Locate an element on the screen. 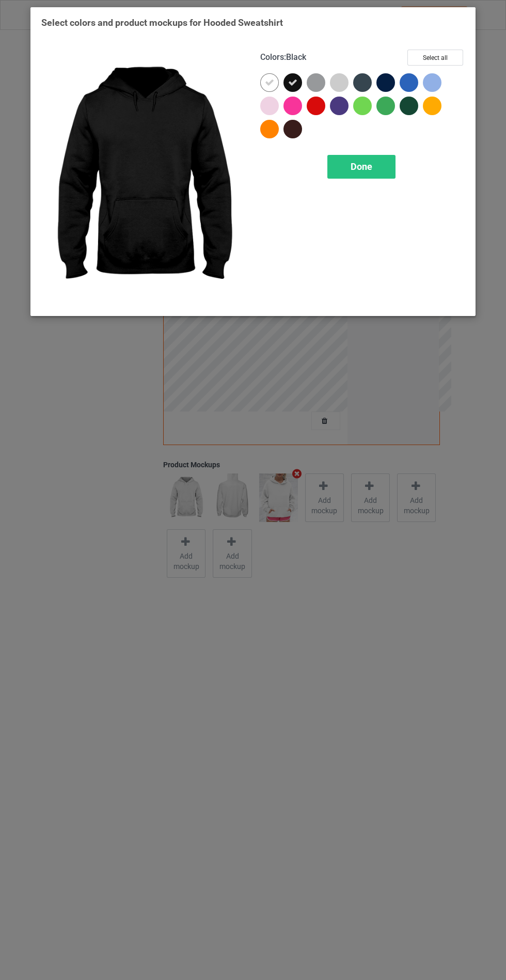 This screenshot has width=506, height=980. img: regular.jpg is located at coordinates (143, 177).